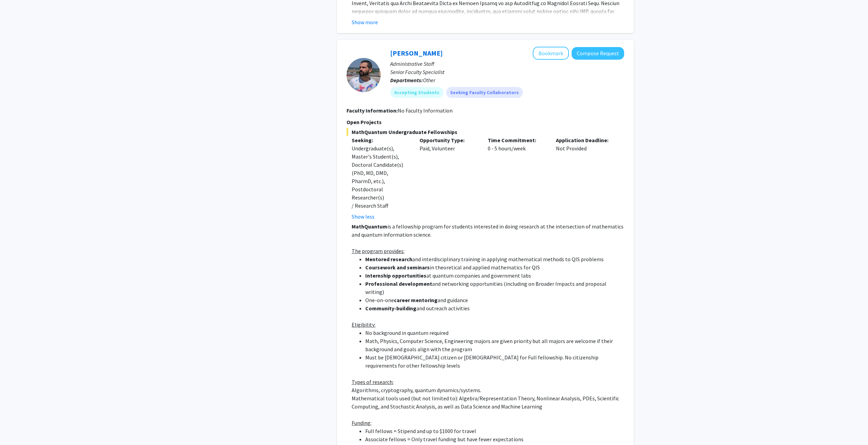 This screenshot has height=445, width=868. I want to click on p: Mathematical tools used (but not limited to): Algebra/Representation Theory, Nonlinear Analysis, ..., so click(488, 402).